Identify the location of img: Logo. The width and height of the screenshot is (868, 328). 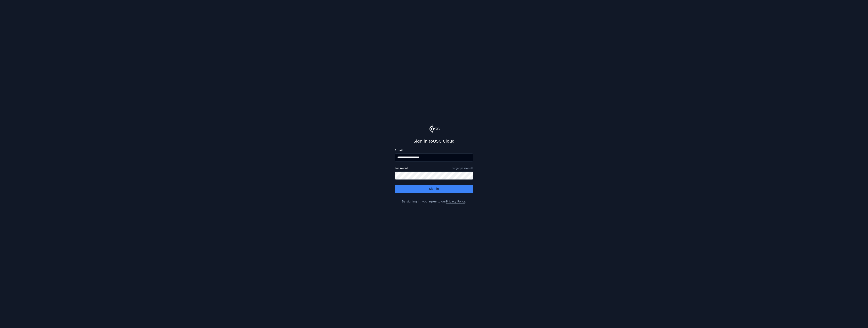
(434, 129).